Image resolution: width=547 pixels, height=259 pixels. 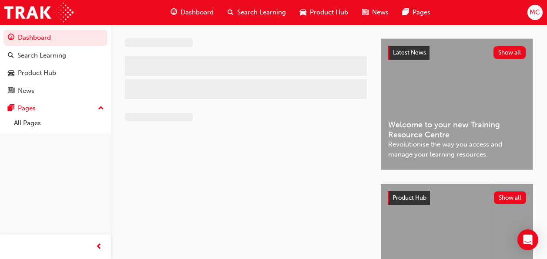 What do you see at coordinates (26, 91) in the screenshot?
I see `div: News` at bounding box center [26, 91].